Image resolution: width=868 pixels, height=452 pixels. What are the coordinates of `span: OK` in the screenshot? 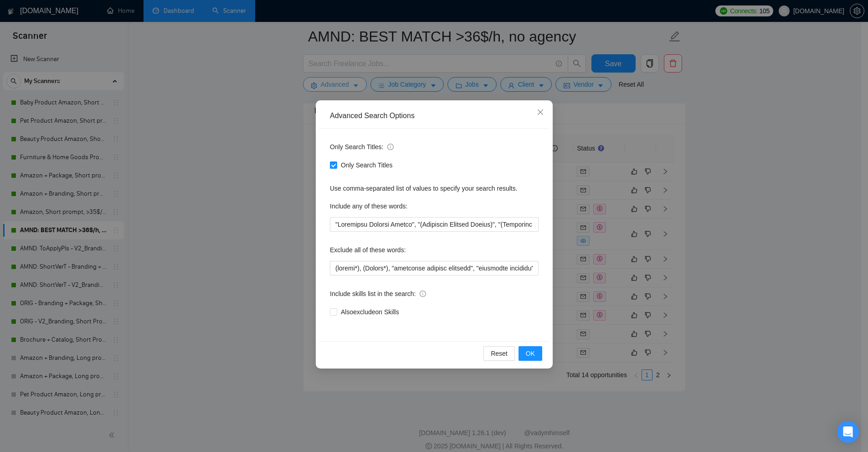 It's located at (530, 354).